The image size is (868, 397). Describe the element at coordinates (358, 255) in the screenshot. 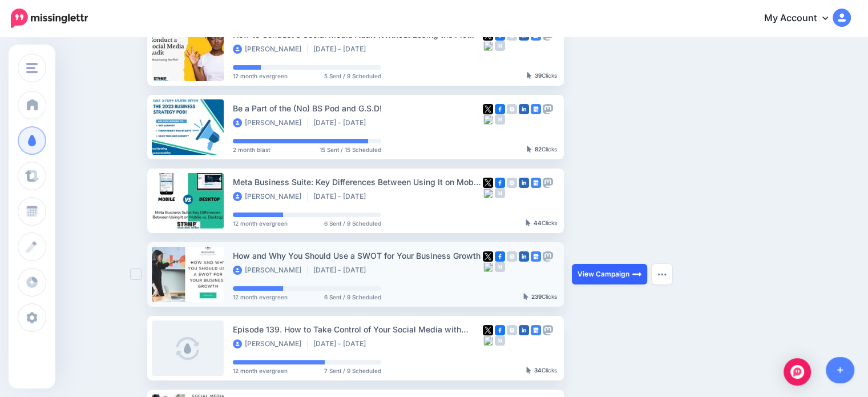

I see `div: How and Why You Should Use a SWOT for Your Business Growth` at that location.